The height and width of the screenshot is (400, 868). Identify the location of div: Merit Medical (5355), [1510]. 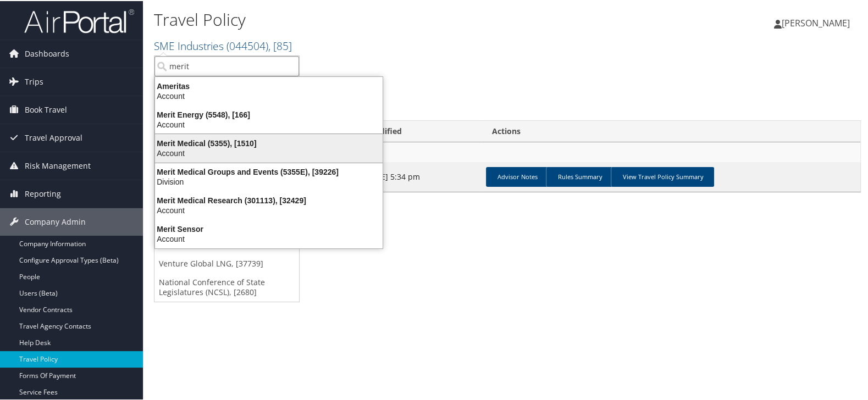
(269, 143).